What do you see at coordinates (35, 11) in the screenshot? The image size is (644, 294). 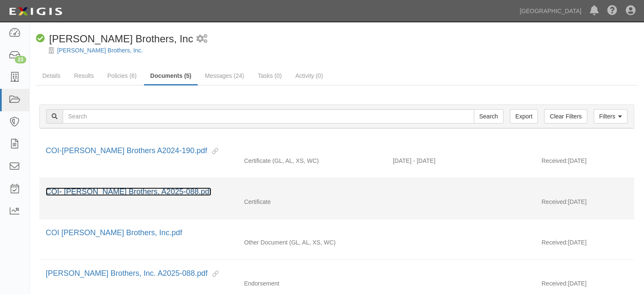 I see `img: logo-5460c22ac91f19d4615b14bd174203de0afe785f0fc80cf4dbbc73dc1793850b.png` at bounding box center [35, 11].